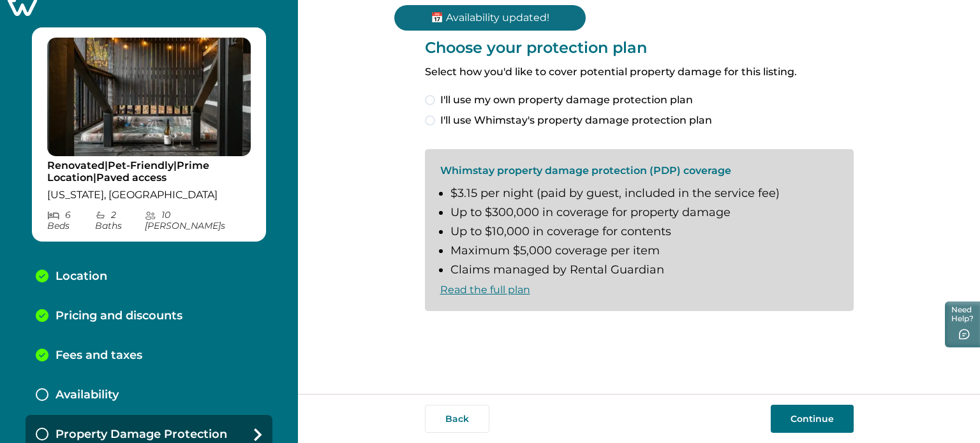 The height and width of the screenshot is (443, 980). I want to click on p: Availability, so click(87, 396).